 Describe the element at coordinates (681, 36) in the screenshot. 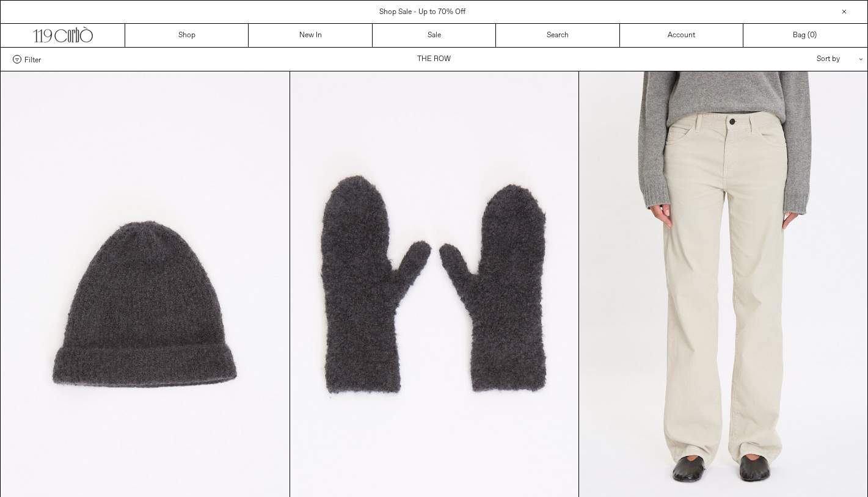

I see `a: Account` at that location.